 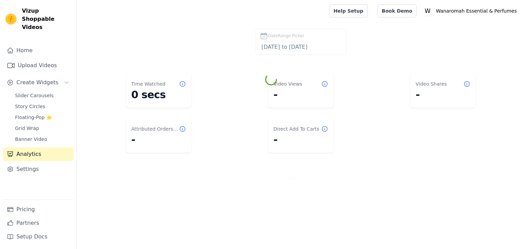 What do you see at coordinates (33, 118) in the screenshot?
I see `span: Floating-Pop ⭐` at bounding box center [33, 118].